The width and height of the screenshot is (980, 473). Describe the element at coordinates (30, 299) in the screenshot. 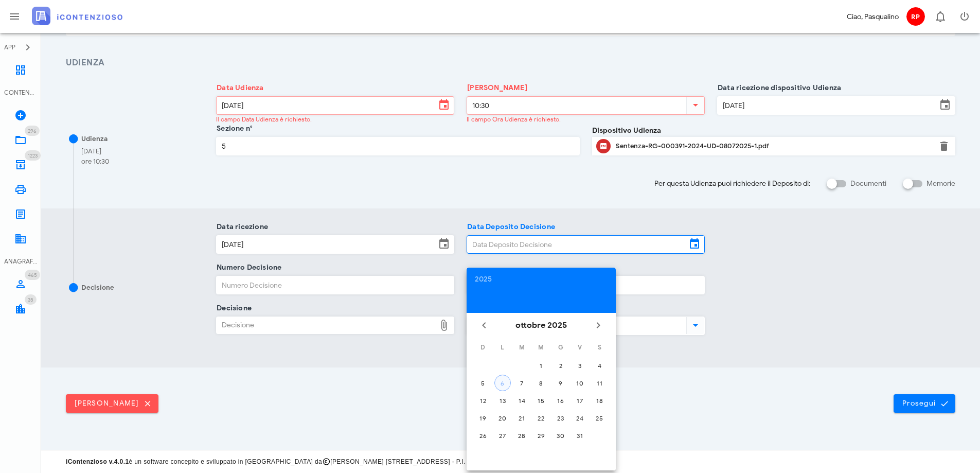

I see `span: 35` at that location.